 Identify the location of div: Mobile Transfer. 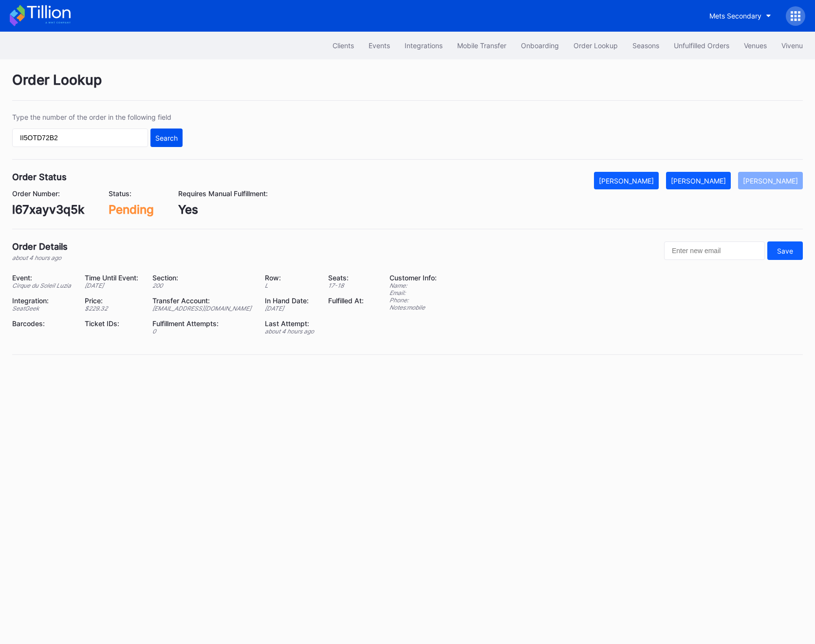
(482, 45).